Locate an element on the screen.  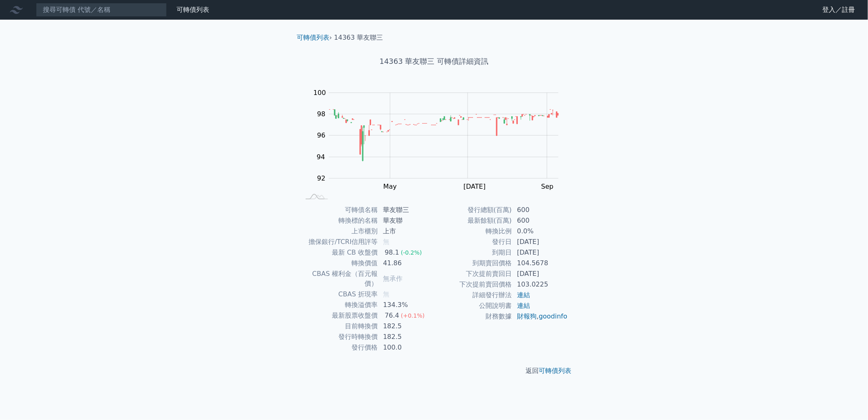
td: 0.0% is located at coordinates (540, 231).